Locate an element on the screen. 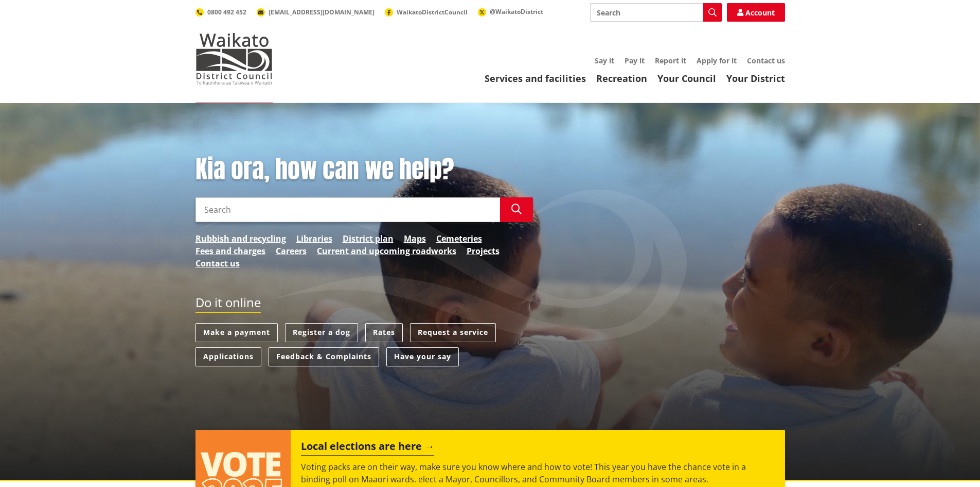 This screenshot has width=980, height=487. a: Register a dog is located at coordinates (322, 333).